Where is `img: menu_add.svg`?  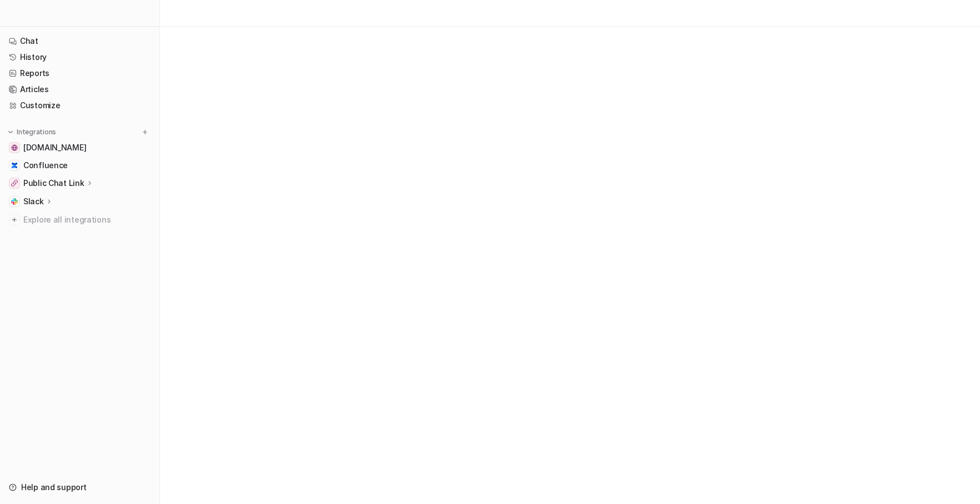 img: menu_add.svg is located at coordinates (145, 132).